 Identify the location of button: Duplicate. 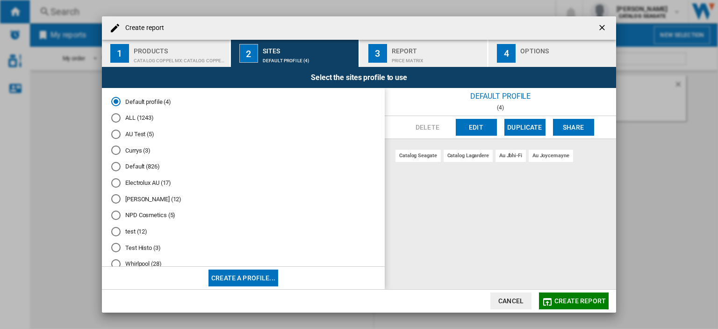
(525, 127).